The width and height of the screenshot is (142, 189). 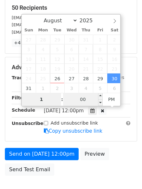 What do you see at coordinates (57, 59) in the screenshot?
I see `span: August 12, 2025` at bounding box center [57, 59].